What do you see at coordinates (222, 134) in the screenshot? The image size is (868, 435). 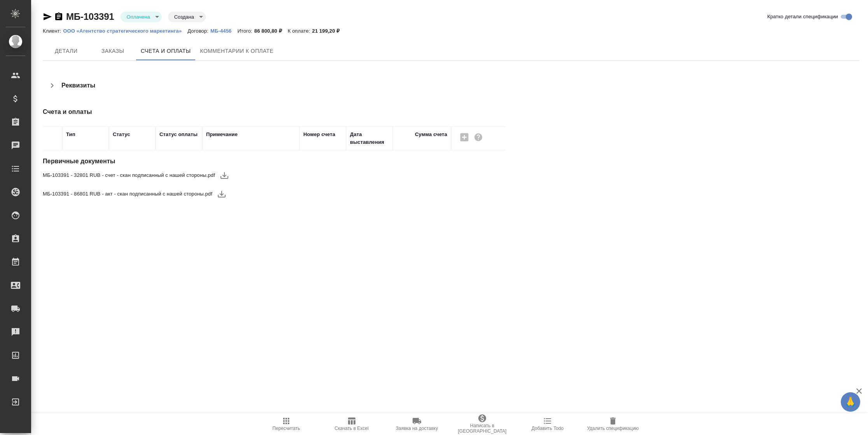 I see `div: Примечание` at bounding box center [222, 134].